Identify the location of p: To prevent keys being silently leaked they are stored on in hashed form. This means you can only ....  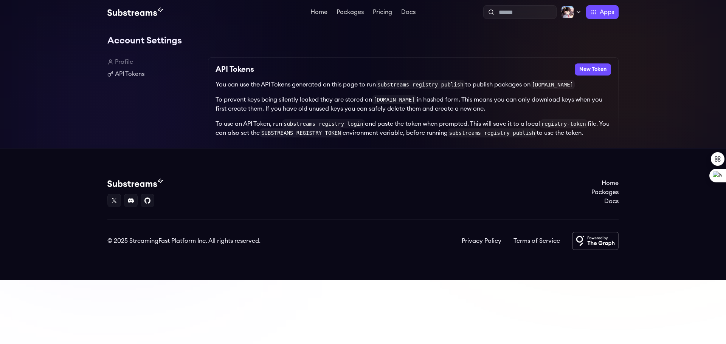
(413, 104).